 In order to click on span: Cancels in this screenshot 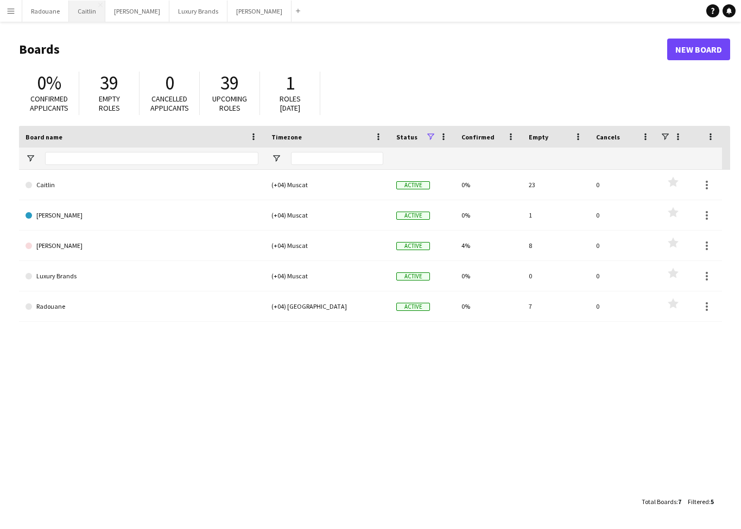, I will do `click(608, 137)`.